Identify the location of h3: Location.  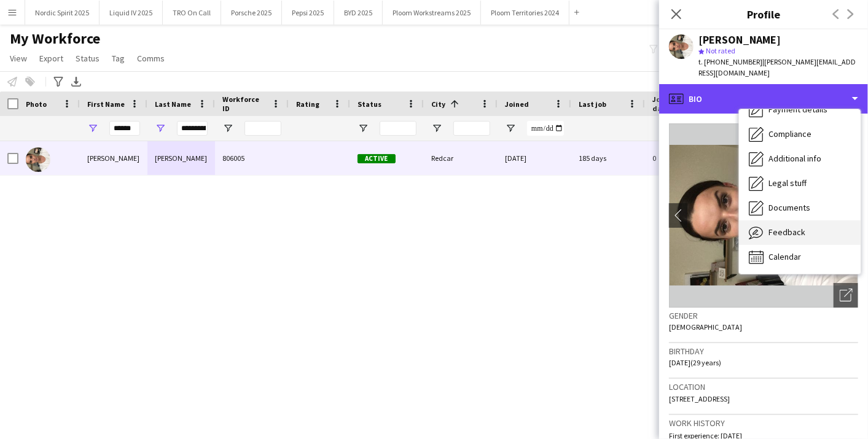
(764, 387).